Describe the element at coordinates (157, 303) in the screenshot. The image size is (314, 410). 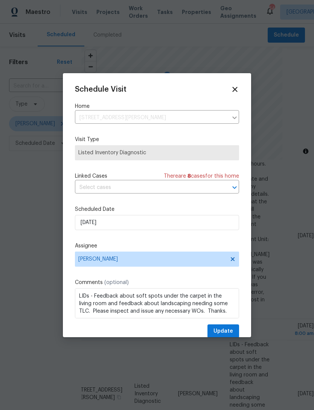
I see `textarea: LIDs - Feedback about soft spots under the carpet in the living room and feedback about landscapi...` at that location.